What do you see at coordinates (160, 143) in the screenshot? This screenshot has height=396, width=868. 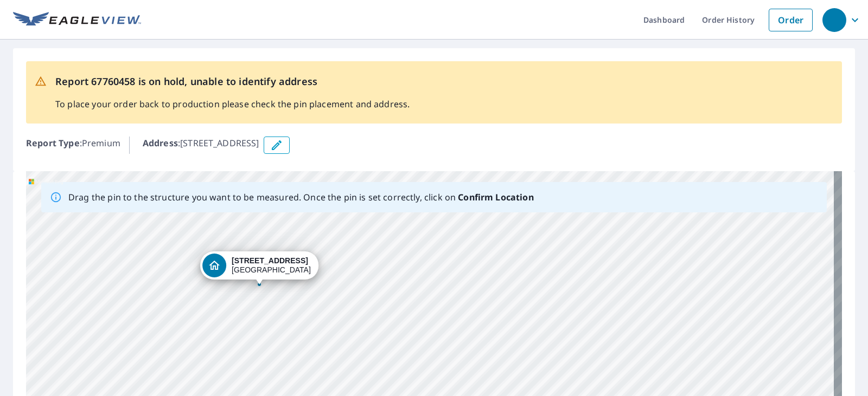 I see `b: Address` at bounding box center [160, 143].